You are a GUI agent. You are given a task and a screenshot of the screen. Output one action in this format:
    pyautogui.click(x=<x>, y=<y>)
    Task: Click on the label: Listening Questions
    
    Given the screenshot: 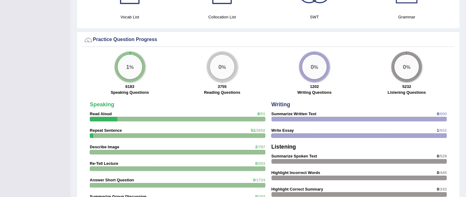 What is the action you would take?
    pyautogui.click(x=407, y=92)
    